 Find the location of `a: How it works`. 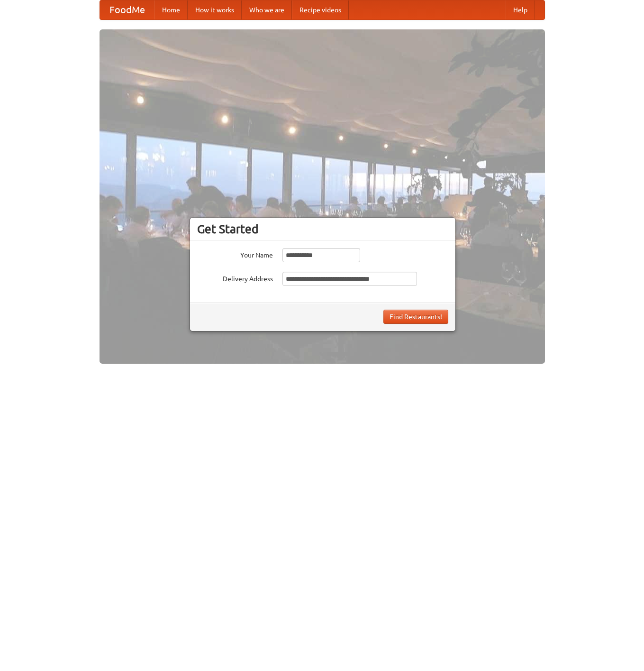

a: How it works is located at coordinates (215, 10).